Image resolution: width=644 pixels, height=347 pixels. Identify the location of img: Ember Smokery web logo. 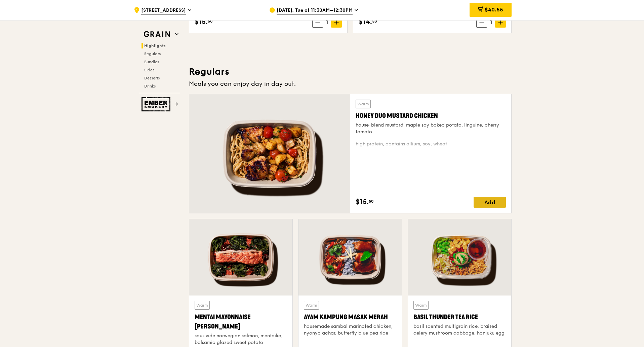
(157, 105).